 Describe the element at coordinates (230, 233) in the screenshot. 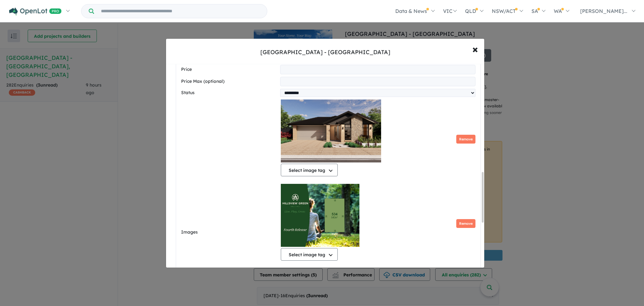

I see `label: Images` at that location.